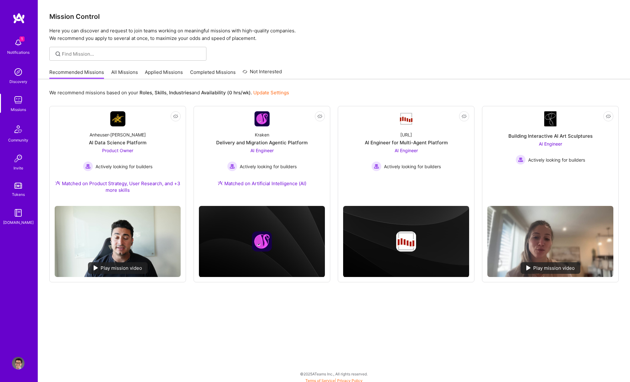  Describe the element at coordinates (19, 18) in the screenshot. I see `img: logo` at that location.